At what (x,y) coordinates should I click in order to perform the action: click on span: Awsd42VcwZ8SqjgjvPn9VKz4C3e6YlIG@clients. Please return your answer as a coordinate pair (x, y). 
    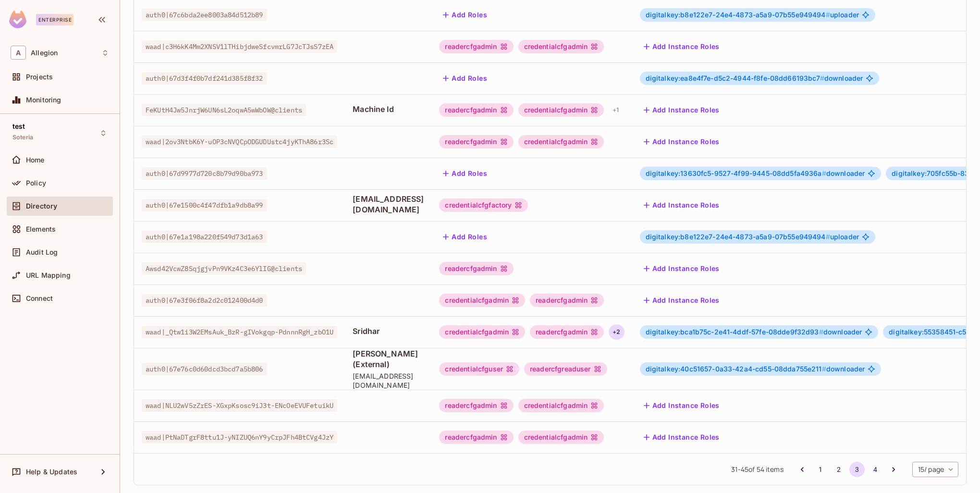
    Looking at the image, I should click on (224, 268).